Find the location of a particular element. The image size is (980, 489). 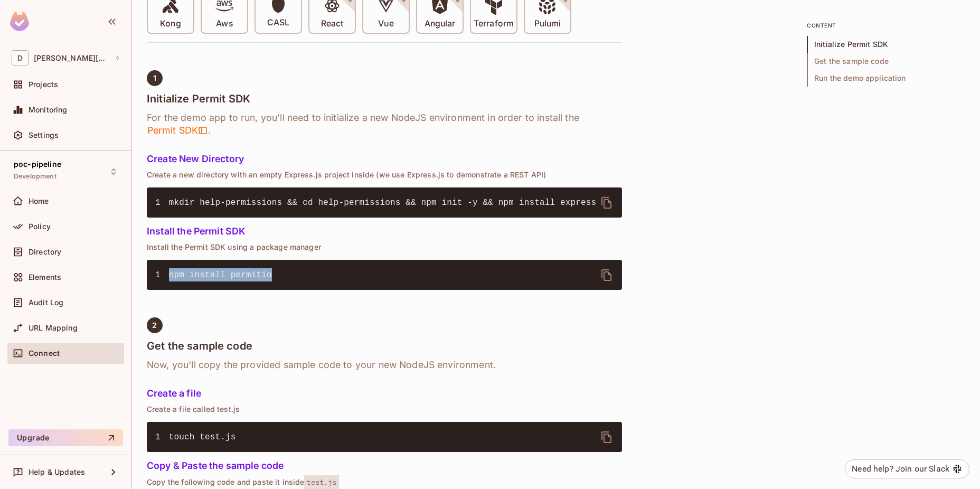

span: touch test.js is located at coordinates (202, 437).